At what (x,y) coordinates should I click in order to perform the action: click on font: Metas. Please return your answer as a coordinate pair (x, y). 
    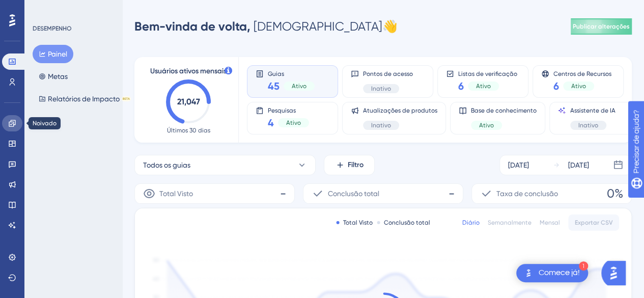
    Looking at the image, I should click on (57, 76).